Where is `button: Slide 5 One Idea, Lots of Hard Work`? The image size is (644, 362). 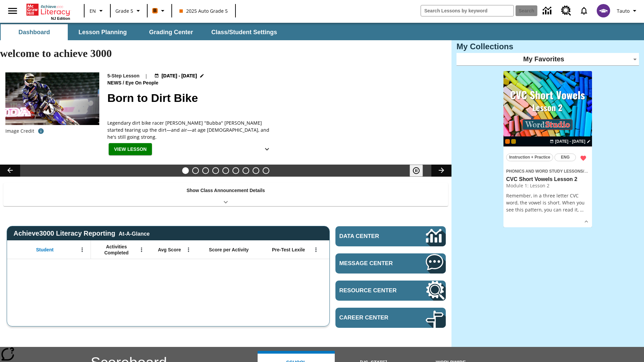 button: Slide 5 One Idea, Lots of Hard Work is located at coordinates (226, 171).